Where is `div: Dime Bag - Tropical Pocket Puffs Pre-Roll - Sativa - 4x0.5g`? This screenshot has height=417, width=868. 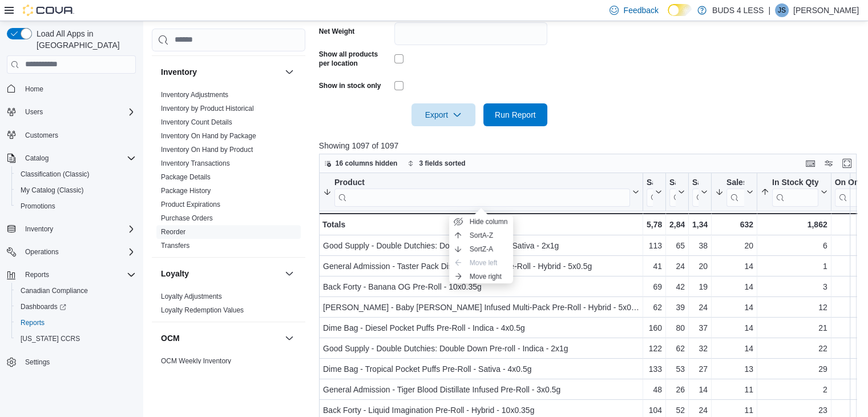
div: Dime Bag - Tropical Pocket Puffs Pre-Roll - Sativa - 4x0.5g is located at coordinates (481, 369).